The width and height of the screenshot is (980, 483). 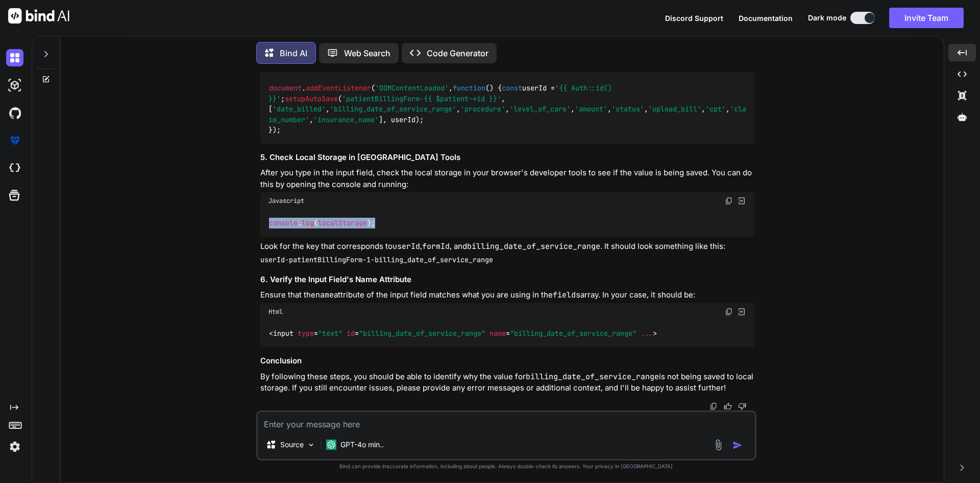 I want to click on p: Source, so click(x=292, y=445).